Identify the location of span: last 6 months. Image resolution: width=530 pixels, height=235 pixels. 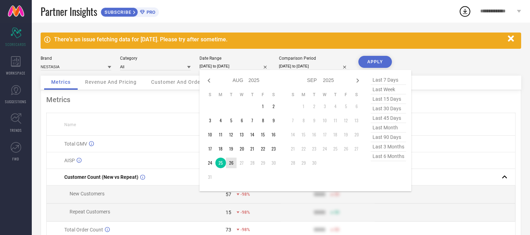
(388, 156).